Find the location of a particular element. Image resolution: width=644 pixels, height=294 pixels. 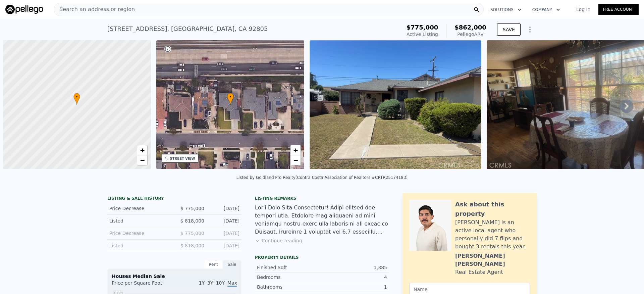

a: Free Account is located at coordinates (619, 9).